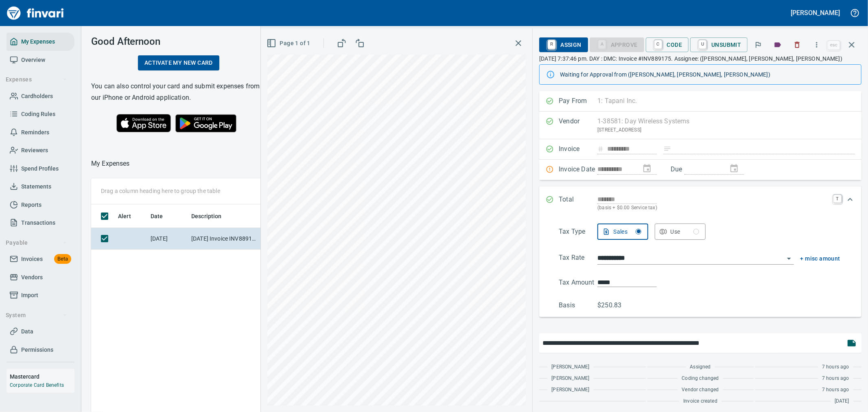  What do you see at coordinates (668, 44) in the screenshot?
I see `span: Code` at bounding box center [668, 44].